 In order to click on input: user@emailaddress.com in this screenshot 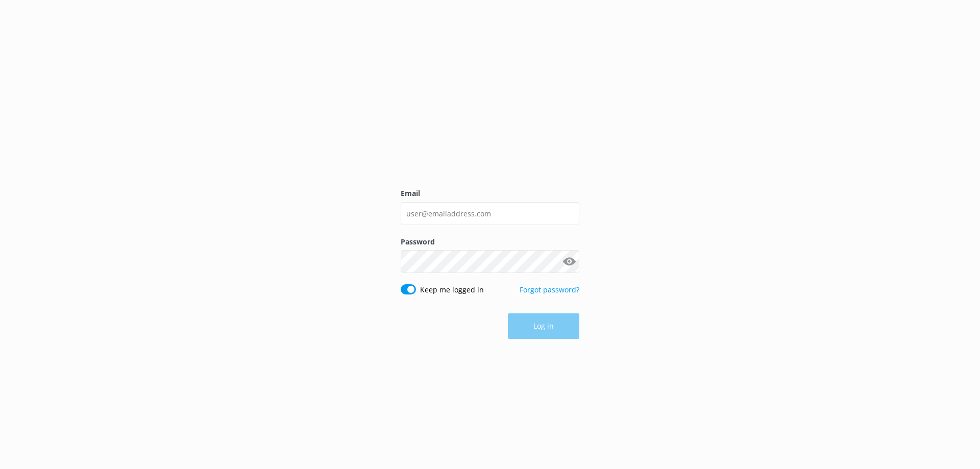, I will do `click(490, 213)`.